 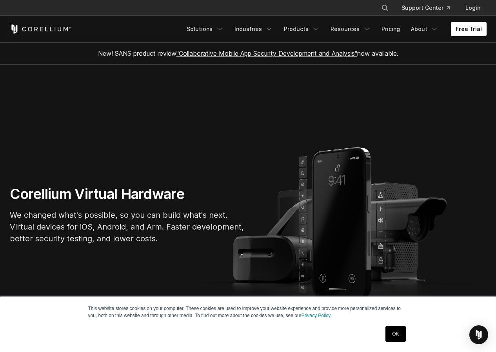 I want to click on p: This website stores cookies on your computer. These cookies are used to improve your website expe..., so click(x=248, y=312).